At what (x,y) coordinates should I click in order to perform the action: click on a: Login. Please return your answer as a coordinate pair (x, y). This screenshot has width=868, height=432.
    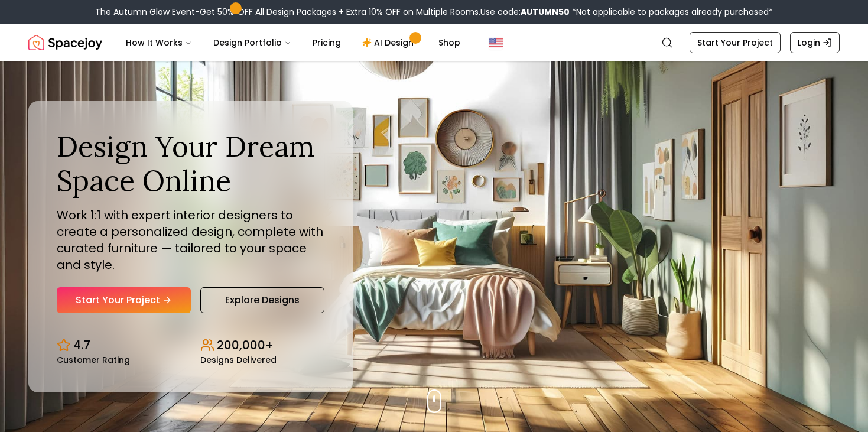
    Looking at the image, I should click on (814, 42).